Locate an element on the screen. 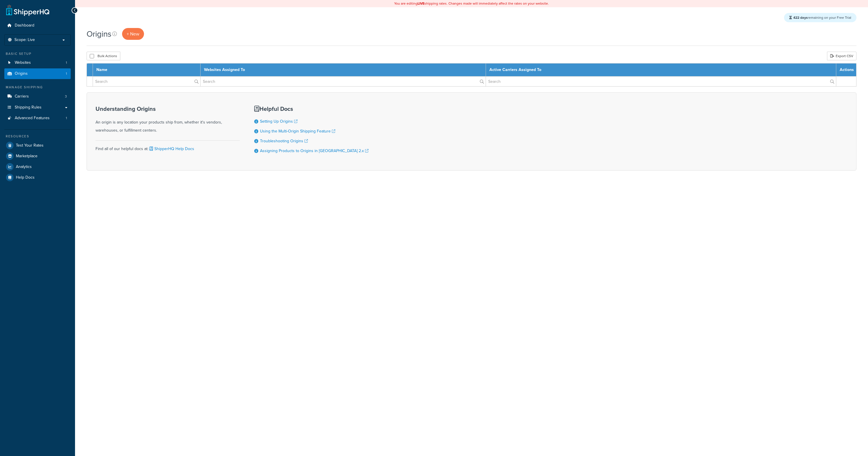 Image resolution: width=868 pixels, height=456 pixels. span: Origins is located at coordinates (21, 74).